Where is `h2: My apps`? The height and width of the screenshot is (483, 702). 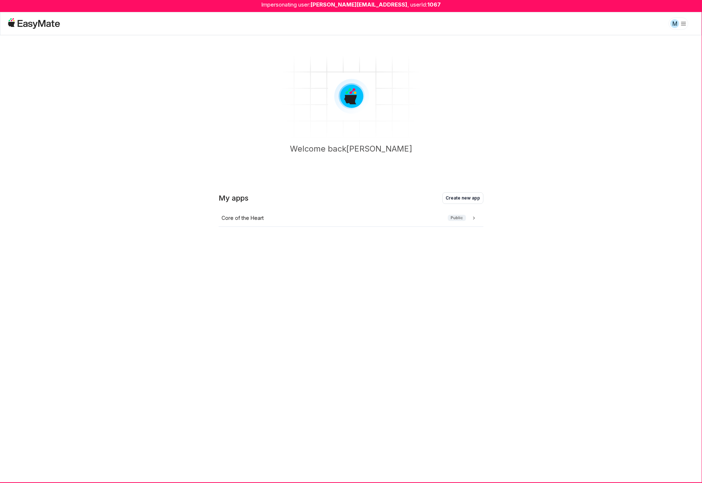
h2: My apps is located at coordinates (233, 198).